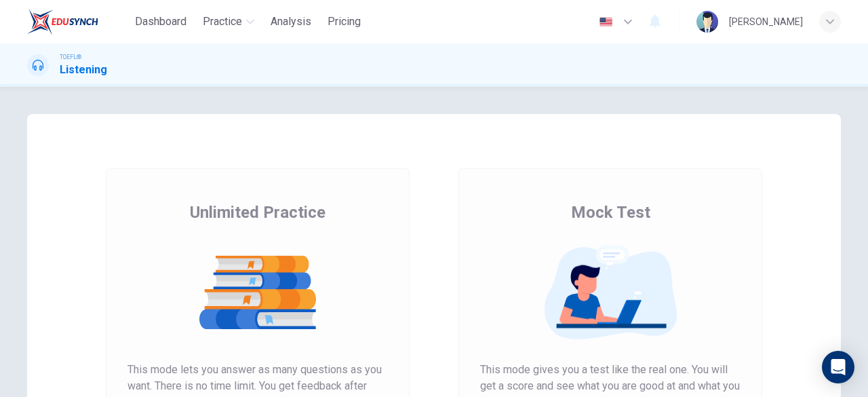 Image resolution: width=868 pixels, height=397 pixels. I want to click on span: Unlimited Practice, so click(258, 213).